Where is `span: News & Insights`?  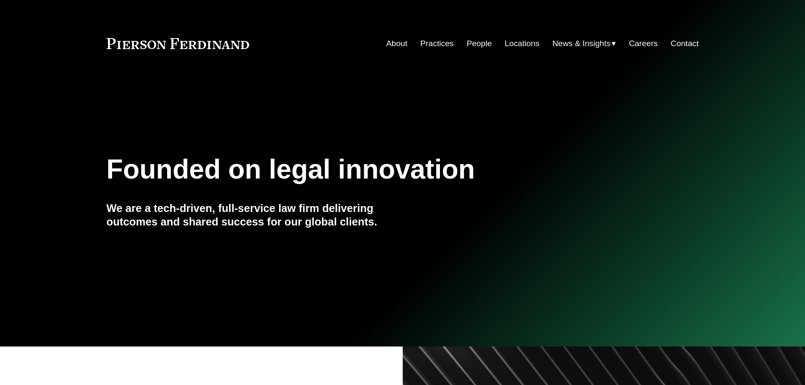
span: News & Insights is located at coordinates (582, 44).